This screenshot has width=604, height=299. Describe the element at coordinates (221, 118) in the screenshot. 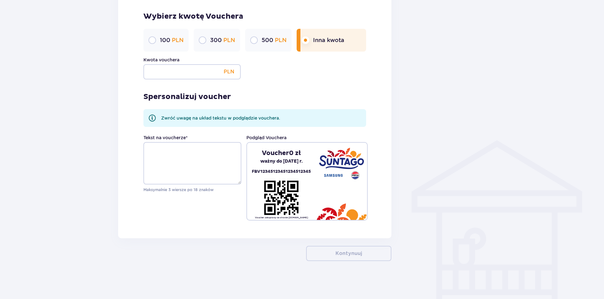

I see `p: Zwróć uwagę na układ tekstu w podglądzie vouchera.` at that location.